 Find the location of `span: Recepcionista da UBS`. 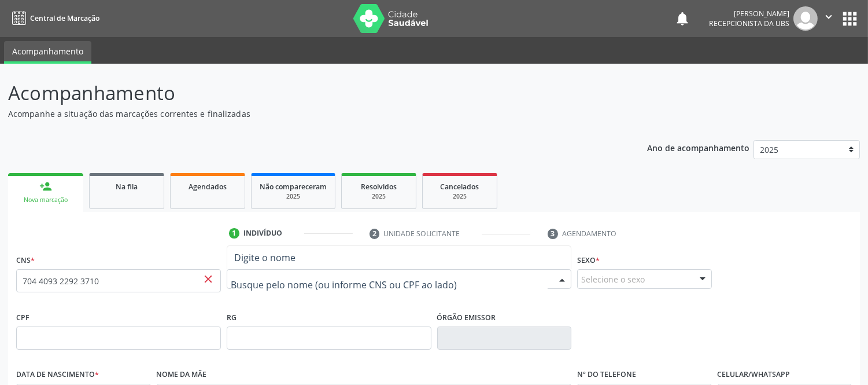

span: Recepcionista da UBS is located at coordinates (749, 23).